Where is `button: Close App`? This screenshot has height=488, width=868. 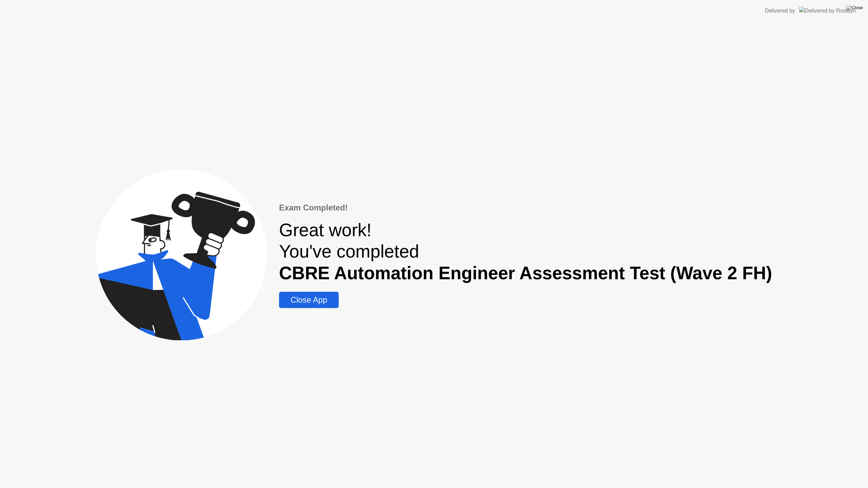
button: Close App is located at coordinates (308, 300).